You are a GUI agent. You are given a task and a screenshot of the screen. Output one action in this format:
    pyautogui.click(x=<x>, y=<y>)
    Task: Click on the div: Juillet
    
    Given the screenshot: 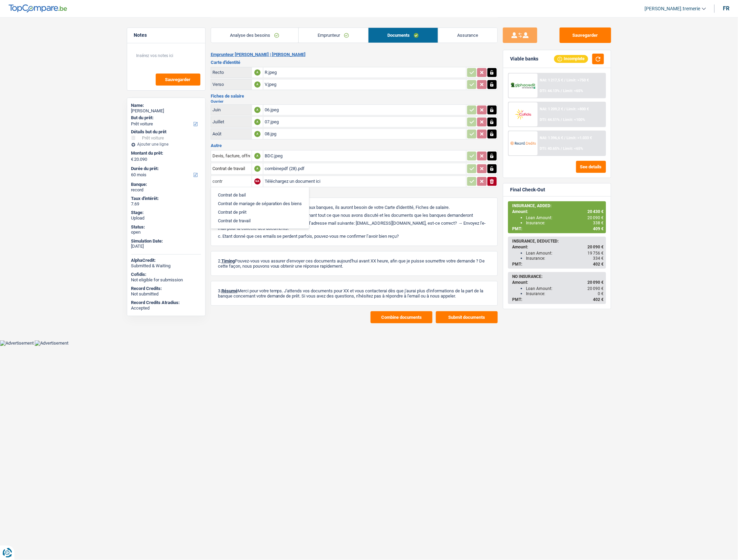 What is the action you would take?
    pyautogui.click(x=231, y=121)
    